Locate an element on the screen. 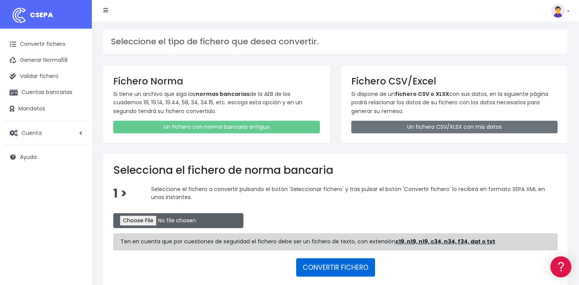 The image size is (579, 285). p: Si tiene un archivo que siga las de la AEB de los cuadernos 19, 19.14, 19.44, 58, 34, 34.15, etc.... is located at coordinates (216, 102).